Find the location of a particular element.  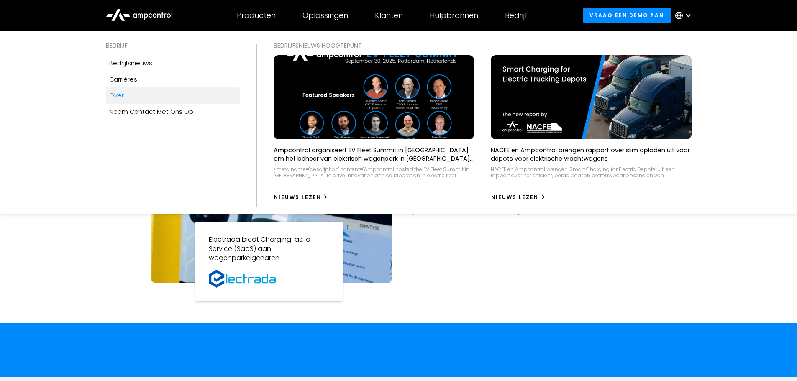

div: NACFE en Ampcontrol brengen 'Smart Charging for Electric Depots' uit, een rapport over het effici... is located at coordinates (591, 172).